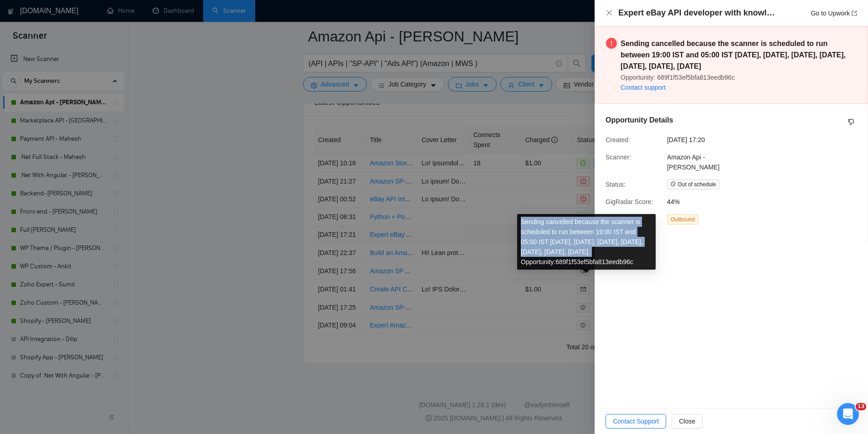 This screenshot has width=868, height=434. What do you see at coordinates (18, 294) in the screenshot?
I see `button: Upload attachment` at bounding box center [18, 294].